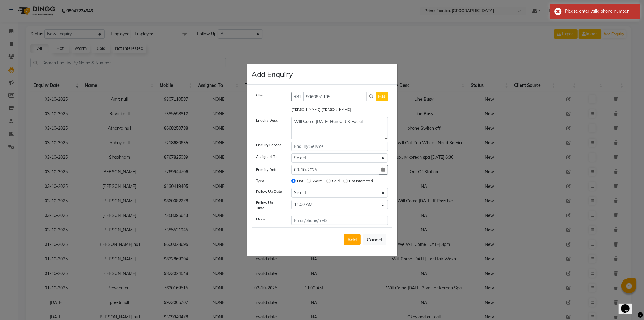  What do you see at coordinates (267, 121) in the screenshot?
I see `label: Enquiry Desc` at bounding box center [267, 121].